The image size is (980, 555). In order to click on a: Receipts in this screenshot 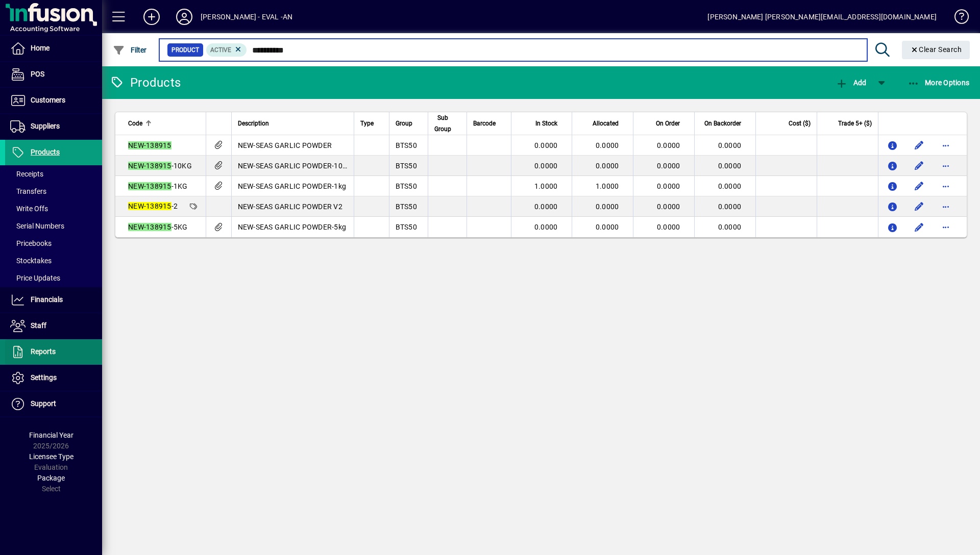, I will do `click(53, 174)`.